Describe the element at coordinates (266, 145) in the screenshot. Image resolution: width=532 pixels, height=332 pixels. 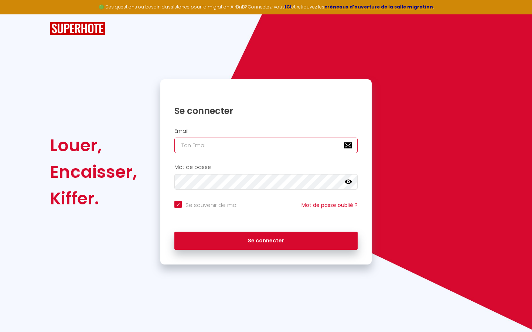
I see `input: Ton Email` at that location.